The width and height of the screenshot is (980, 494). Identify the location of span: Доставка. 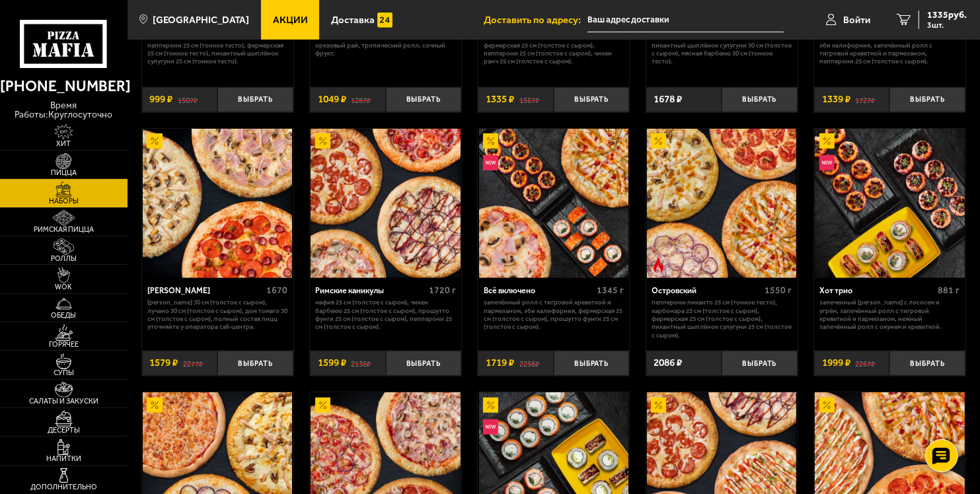
(353, 20).